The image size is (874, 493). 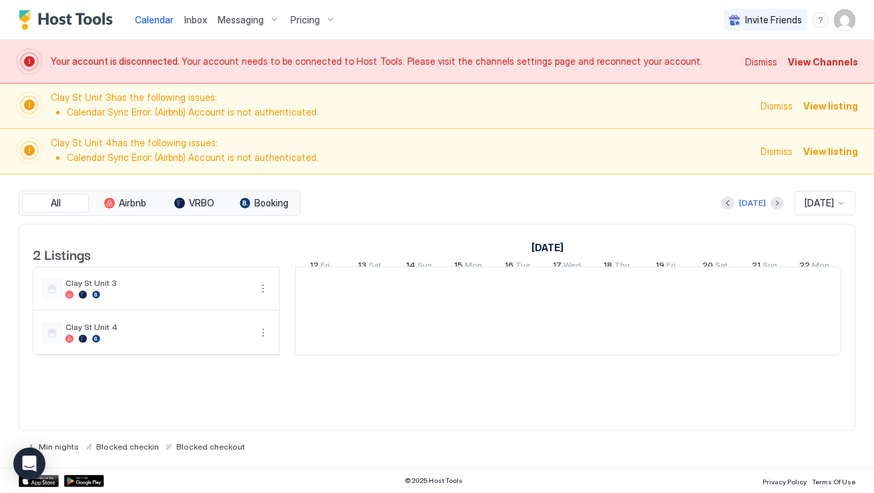 I want to click on div: App Store, so click(x=39, y=481).